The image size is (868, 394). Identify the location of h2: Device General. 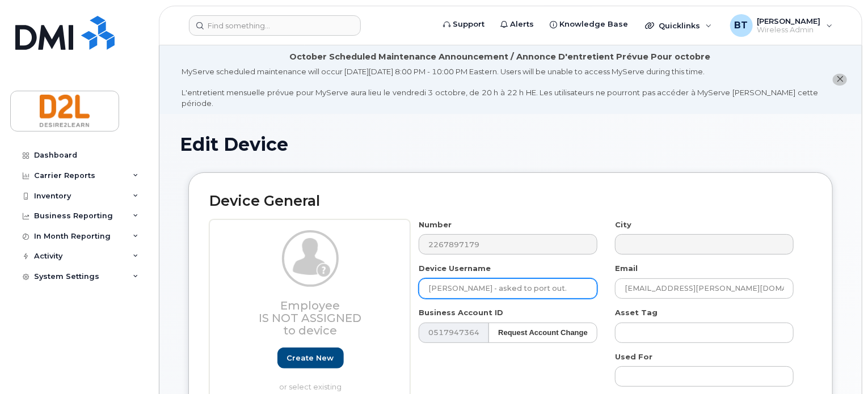
(510, 201).